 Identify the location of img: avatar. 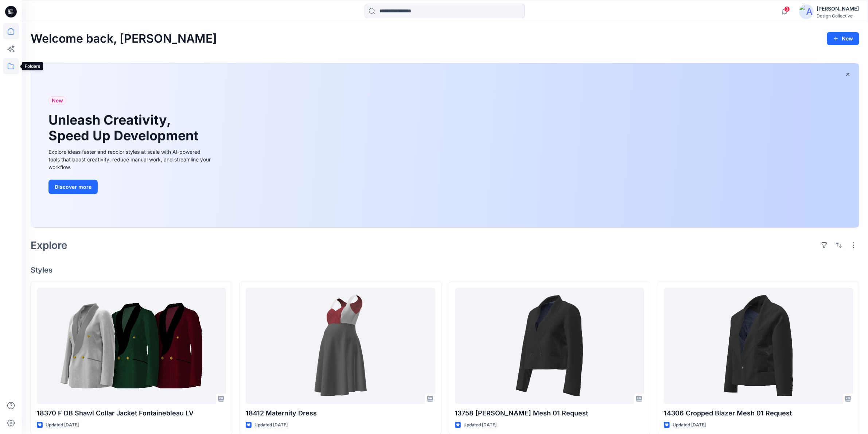
(806, 12).